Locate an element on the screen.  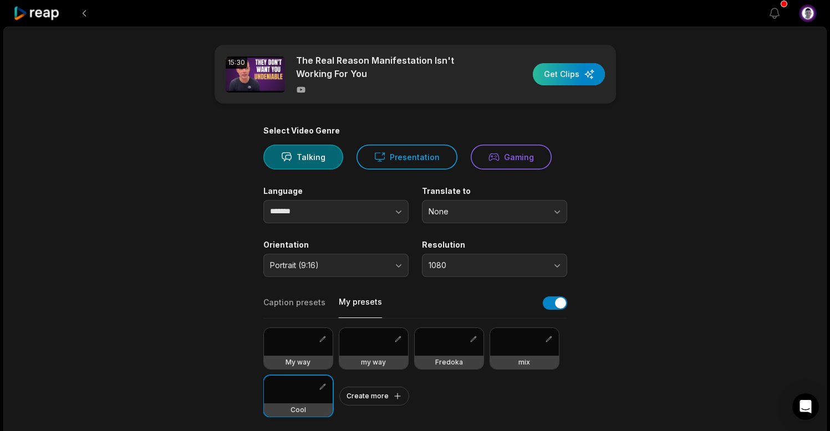
button: Talking is located at coordinates (303, 157).